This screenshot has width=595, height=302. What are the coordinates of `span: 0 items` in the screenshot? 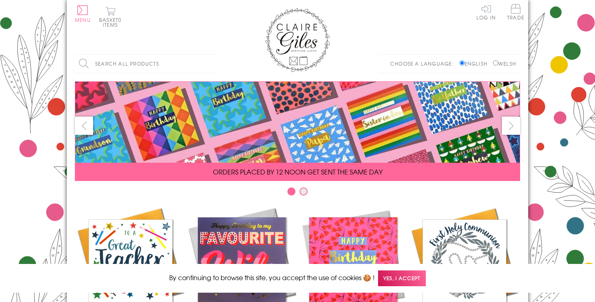 It's located at (112, 22).